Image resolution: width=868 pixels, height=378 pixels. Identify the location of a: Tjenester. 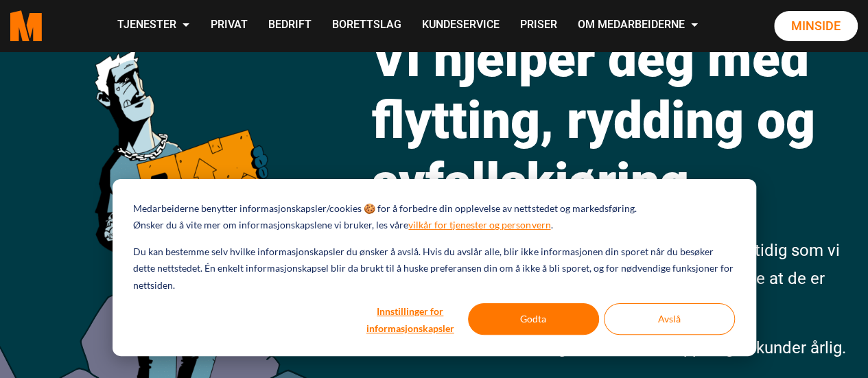
(153, 25).